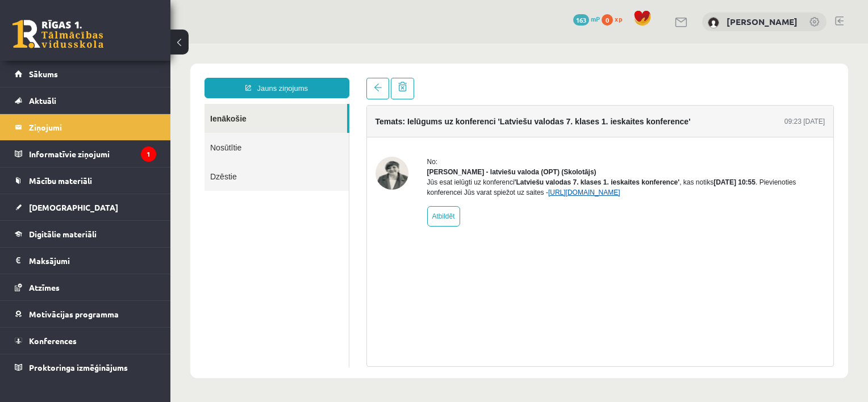 This screenshot has width=868, height=402. Describe the element at coordinates (148, 154) in the screenshot. I see `i: 1` at that location.